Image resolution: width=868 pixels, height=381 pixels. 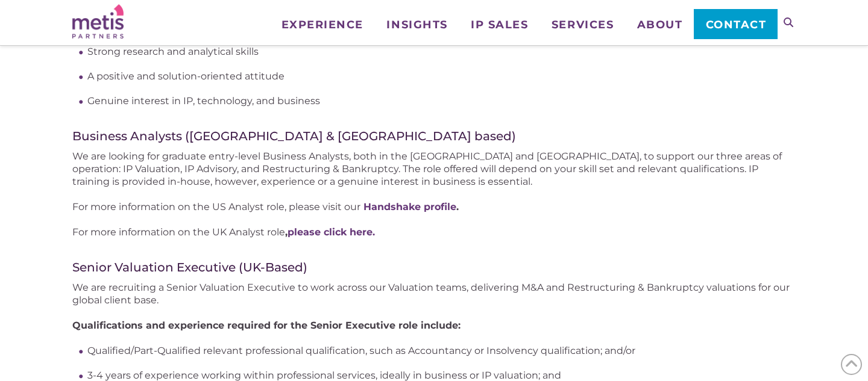 What do you see at coordinates (736, 25) in the screenshot?
I see `span: Contact` at bounding box center [736, 25].